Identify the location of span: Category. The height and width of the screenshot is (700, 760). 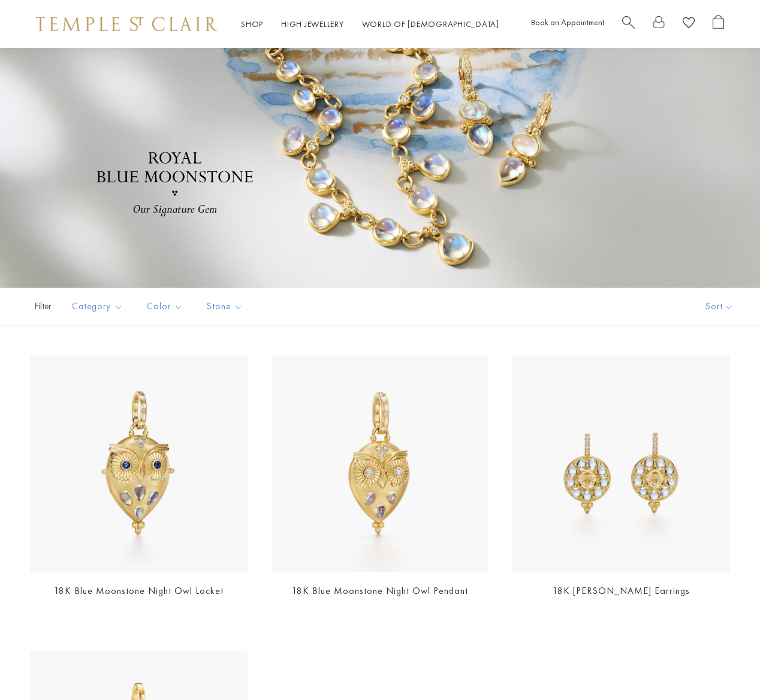
(99, 306).